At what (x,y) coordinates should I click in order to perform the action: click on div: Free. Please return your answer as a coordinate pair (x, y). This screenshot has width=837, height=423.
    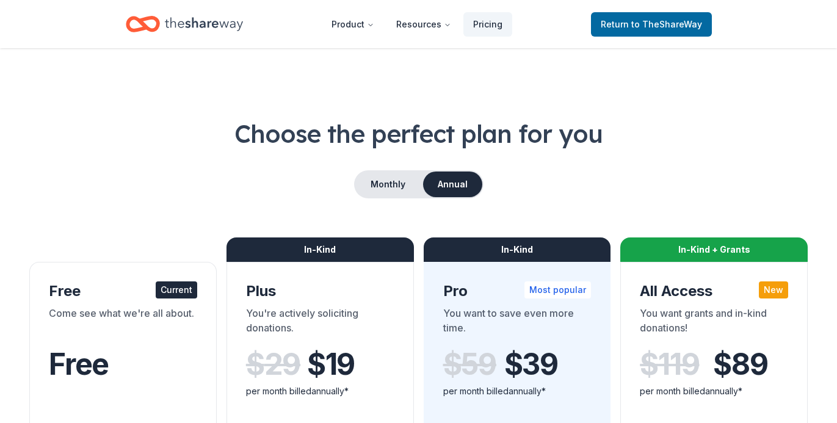
    Looking at the image, I should click on (123, 291).